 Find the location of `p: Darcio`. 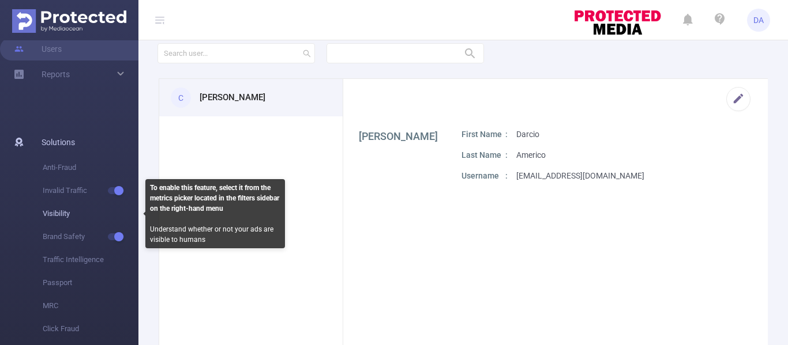

p: Darcio is located at coordinates (528, 134).